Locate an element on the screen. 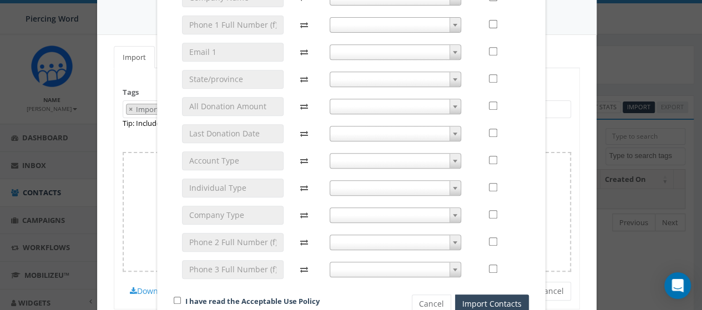 This screenshot has height=310, width=702. a: I have read the Acceptable Use Policy is located at coordinates (253, 301).